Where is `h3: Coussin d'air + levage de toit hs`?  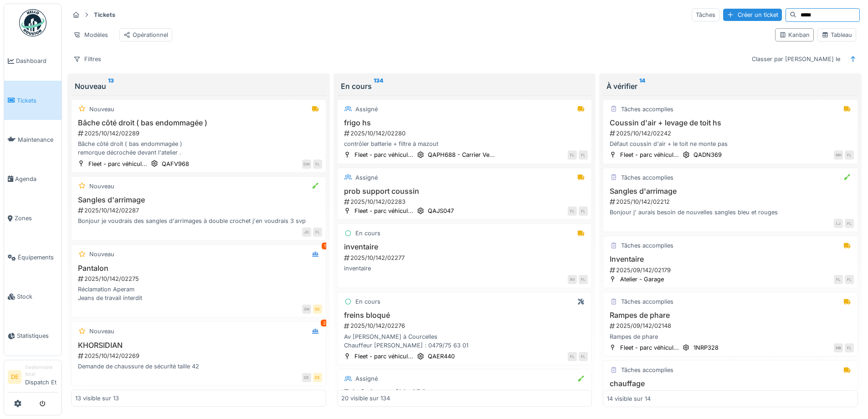
h3: Coussin d'air + levage de toit hs is located at coordinates (731, 123).